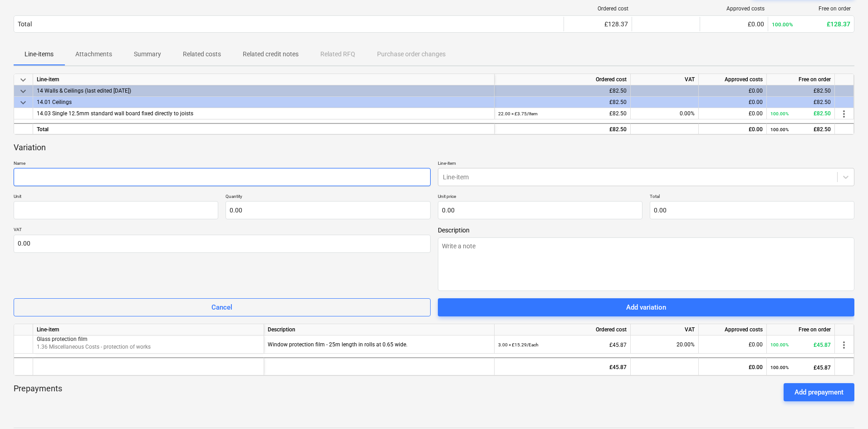 This screenshot has height=429, width=868. I want to click on p: Summary, so click(147, 54).